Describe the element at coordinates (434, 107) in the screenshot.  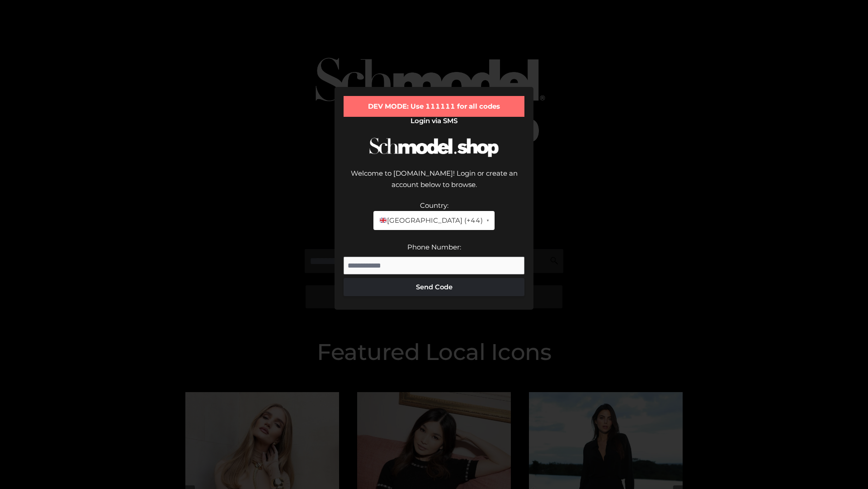
I see `div: DEV MODE: Use 111111 for all codes` at that location.